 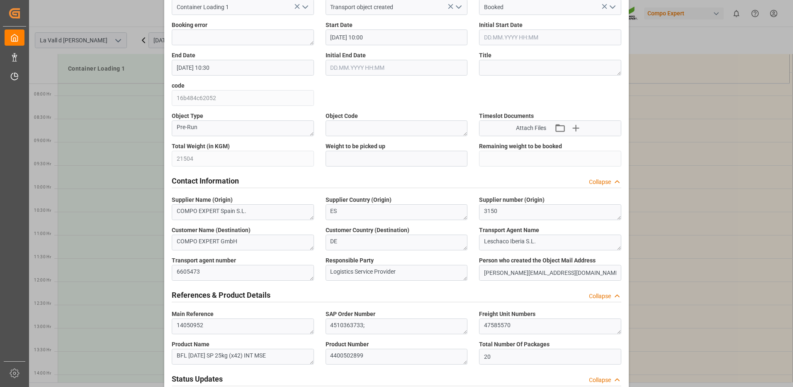 What do you see at coordinates (190, 344) in the screenshot?
I see `span: Product Name` at bounding box center [190, 344].